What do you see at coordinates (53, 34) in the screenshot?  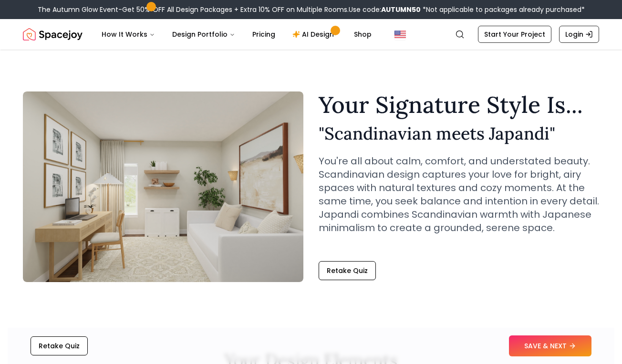 I see `a: Spacejoy` at bounding box center [53, 34].